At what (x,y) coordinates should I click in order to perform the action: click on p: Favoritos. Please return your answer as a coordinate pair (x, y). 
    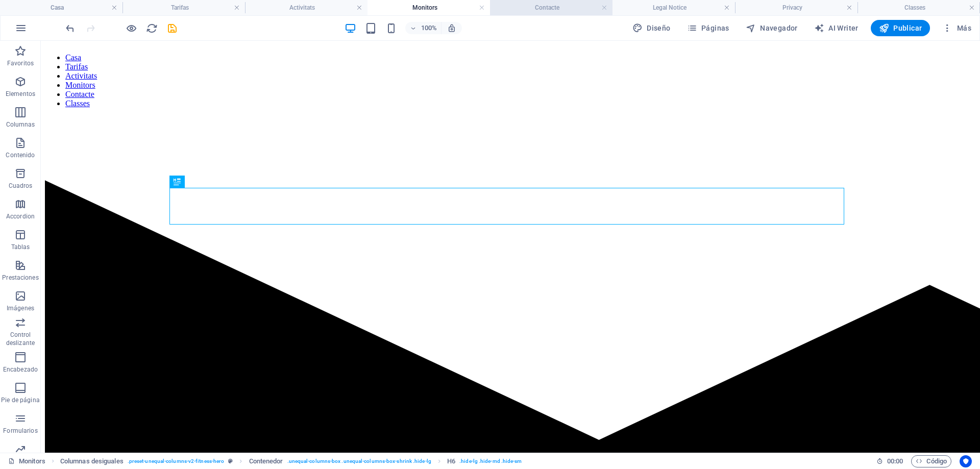
    Looking at the image, I should click on (20, 63).